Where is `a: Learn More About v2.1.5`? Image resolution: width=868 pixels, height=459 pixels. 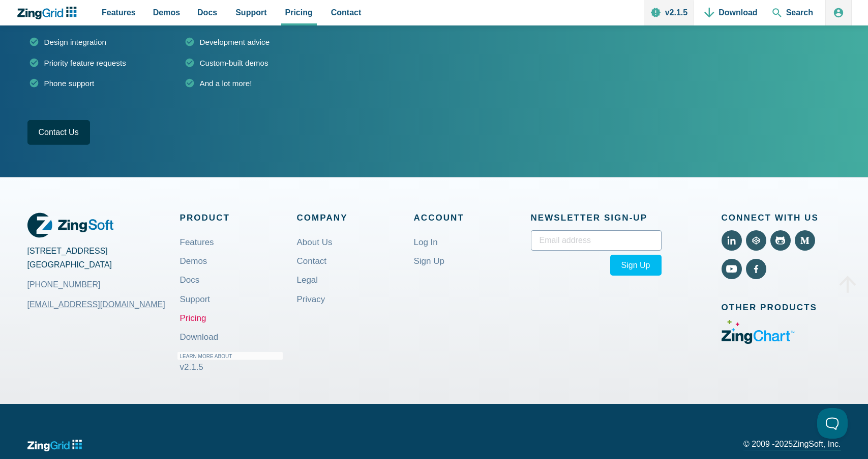 a: Learn More About v2.1.5 is located at coordinates (232, 361).